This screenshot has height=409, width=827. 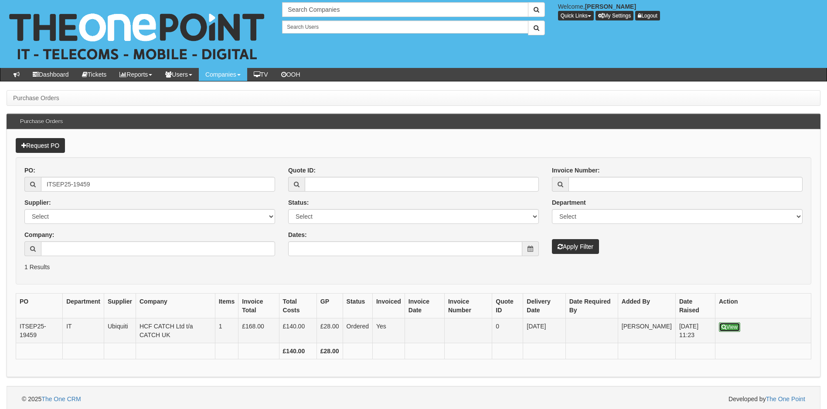 What do you see at coordinates (767, 399) in the screenshot?
I see `span: Developed by` at bounding box center [767, 399].